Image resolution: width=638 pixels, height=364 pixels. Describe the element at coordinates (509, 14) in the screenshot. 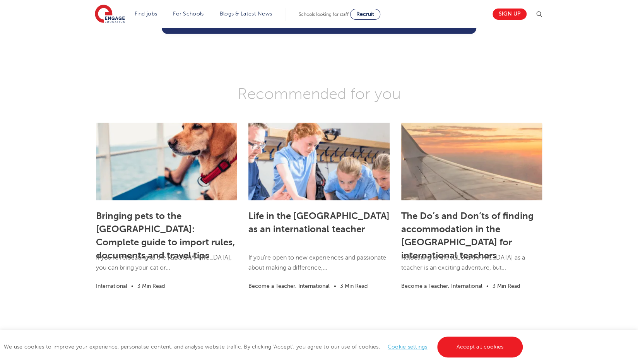

I see `a: Sign up` at that location.